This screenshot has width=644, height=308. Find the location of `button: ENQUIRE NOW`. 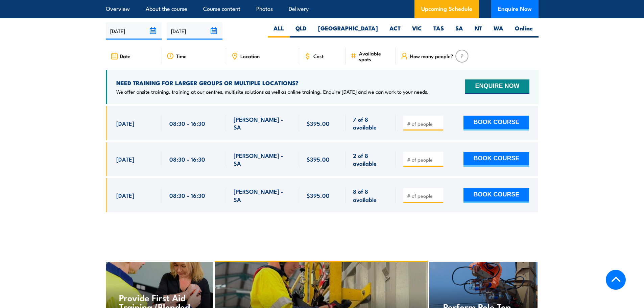

button: ENQUIRE NOW is located at coordinates (496, 87).